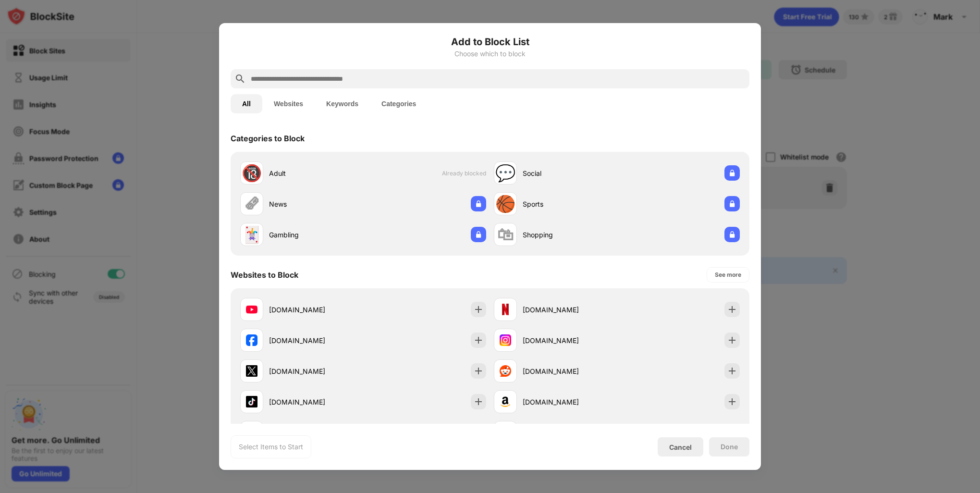 Image resolution: width=980 pixels, height=493 pixels. What do you see at coordinates (268, 138) in the screenshot?
I see `div: Categories to Block` at bounding box center [268, 138].